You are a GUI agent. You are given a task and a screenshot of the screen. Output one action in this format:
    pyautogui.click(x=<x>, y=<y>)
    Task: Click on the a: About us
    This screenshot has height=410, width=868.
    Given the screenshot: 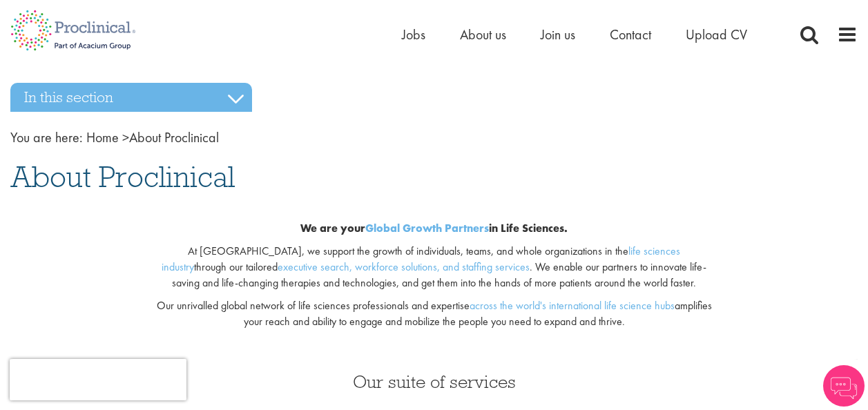 What is the action you would take?
    pyautogui.click(x=482, y=35)
    